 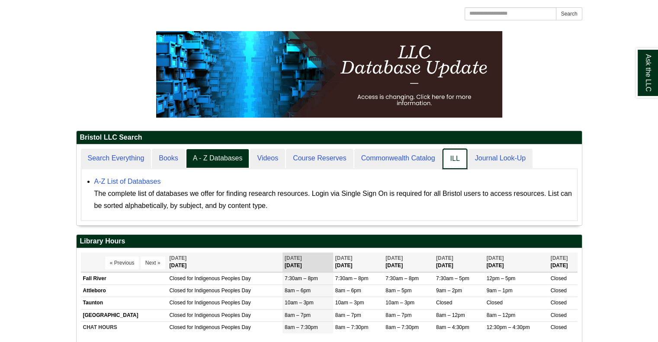 What do you see at coordinates (399, 291) in the screenshot?
I see `span: 8am – 5pm` at bounding box center [399, 291].